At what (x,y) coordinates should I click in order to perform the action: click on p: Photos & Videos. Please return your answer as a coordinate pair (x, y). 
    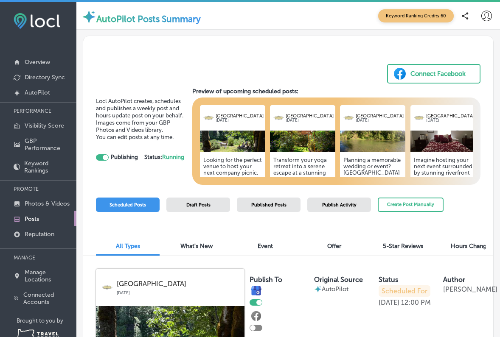
    Looking at the image, I should click on (47, 204).